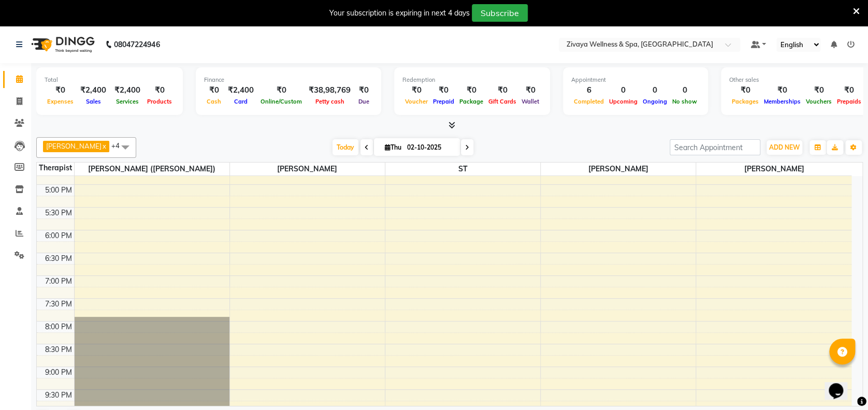 The height and width of the screenshot is (410, 868). Describe the element at coordinates (417, 101) in the screenshot. I see `span: Voucher` at that location.